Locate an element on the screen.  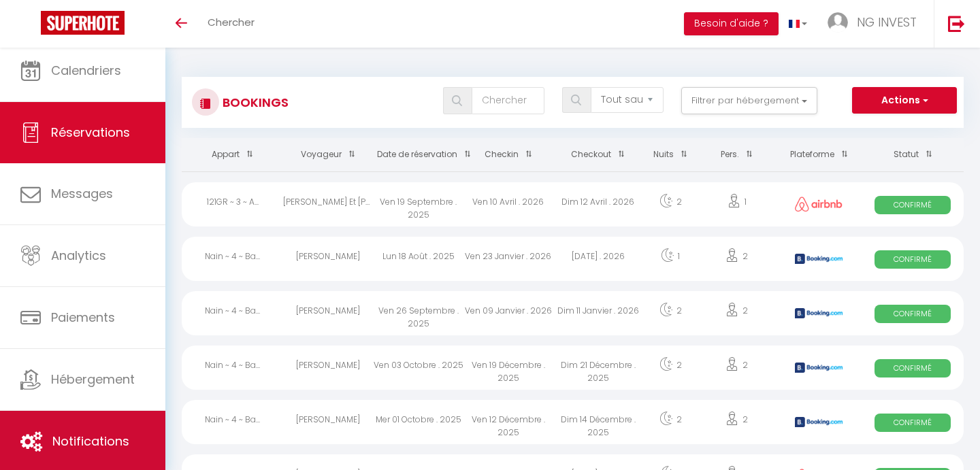
button: Actions is located at coordinates (905, 101).